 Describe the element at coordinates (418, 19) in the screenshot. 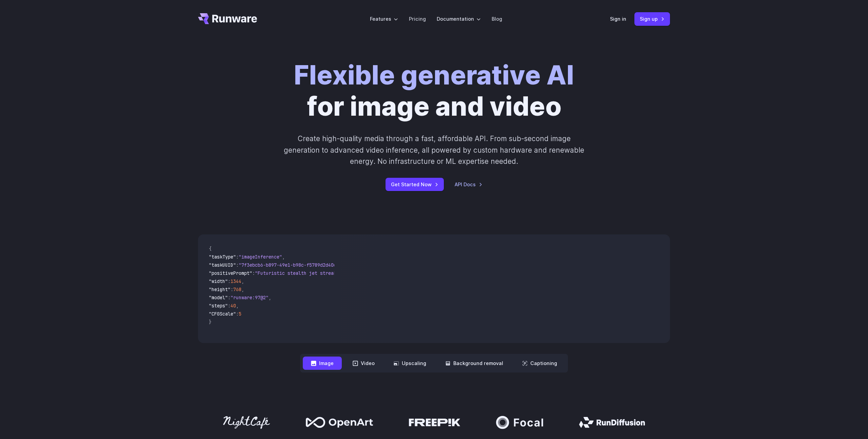

I see `a: Pricing` at that location.